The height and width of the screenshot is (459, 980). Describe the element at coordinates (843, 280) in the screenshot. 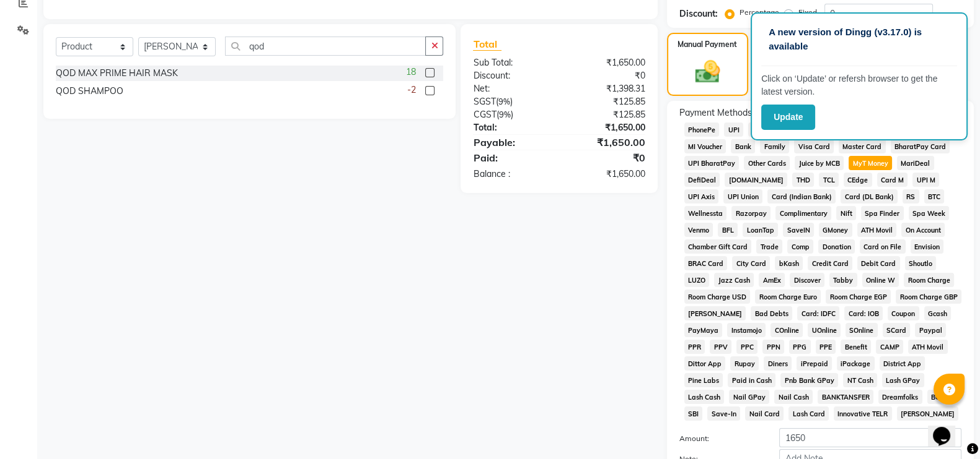

I see `span: Tabby` at that location.